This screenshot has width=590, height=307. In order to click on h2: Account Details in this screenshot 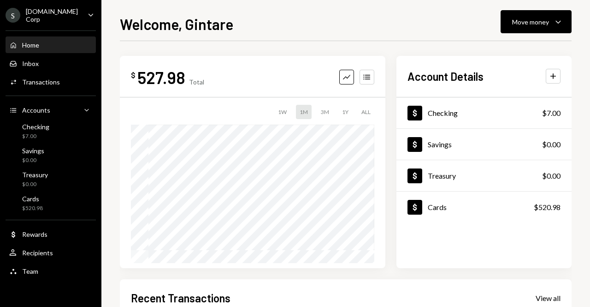, I will do `click(445, 76)`.